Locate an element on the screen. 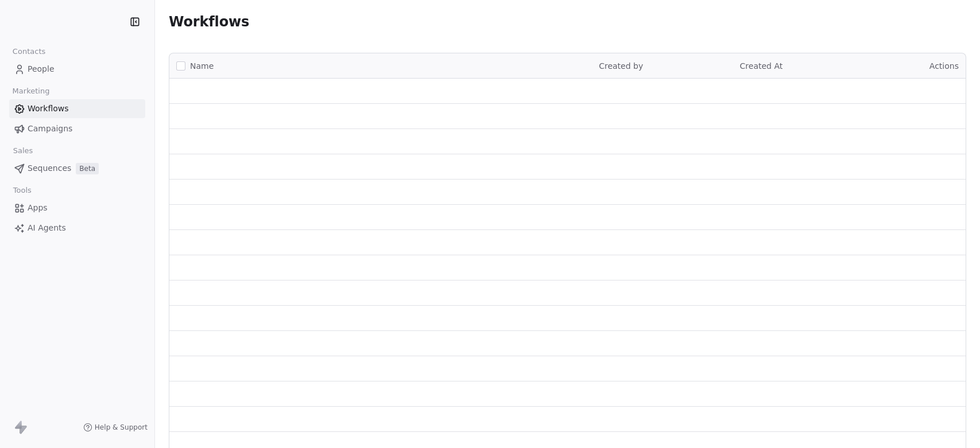  a: Campaigns is located at coordinates (77, 129).